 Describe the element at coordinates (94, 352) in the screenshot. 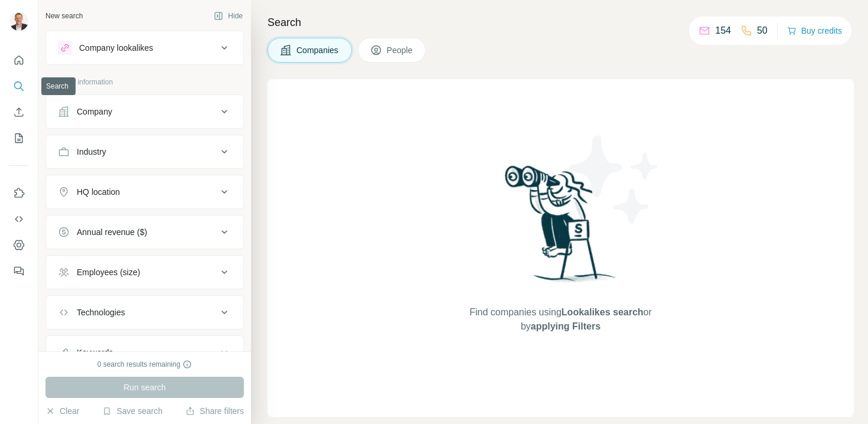

I see `div: Keywords` at that location.